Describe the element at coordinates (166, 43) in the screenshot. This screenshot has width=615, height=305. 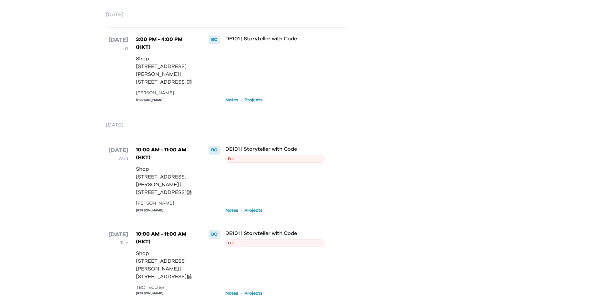
I see `p: 3:00 PM - 4:00 PM (HKT)` at that location.